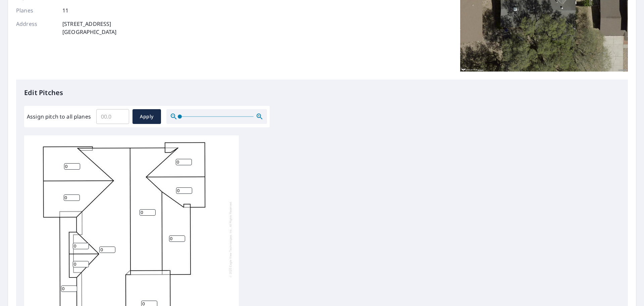 The image size is (644, 306). What do you see at coordinates (147, 116) in the screenshot?
I see `span: Apply` at bounding box center [147, 116].